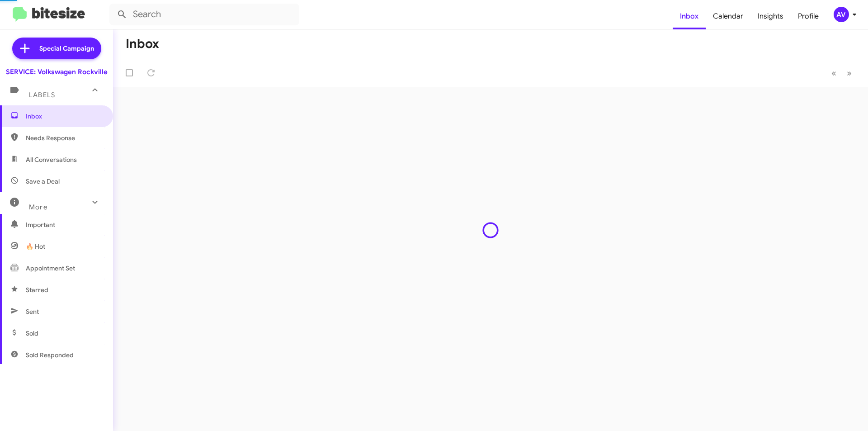 The height and width of the screenshot is (431, 868). What do you see at coordinates (49, 355) in the screenshot?
I see `span: Sold Responded` at bounding box center [49, 355].